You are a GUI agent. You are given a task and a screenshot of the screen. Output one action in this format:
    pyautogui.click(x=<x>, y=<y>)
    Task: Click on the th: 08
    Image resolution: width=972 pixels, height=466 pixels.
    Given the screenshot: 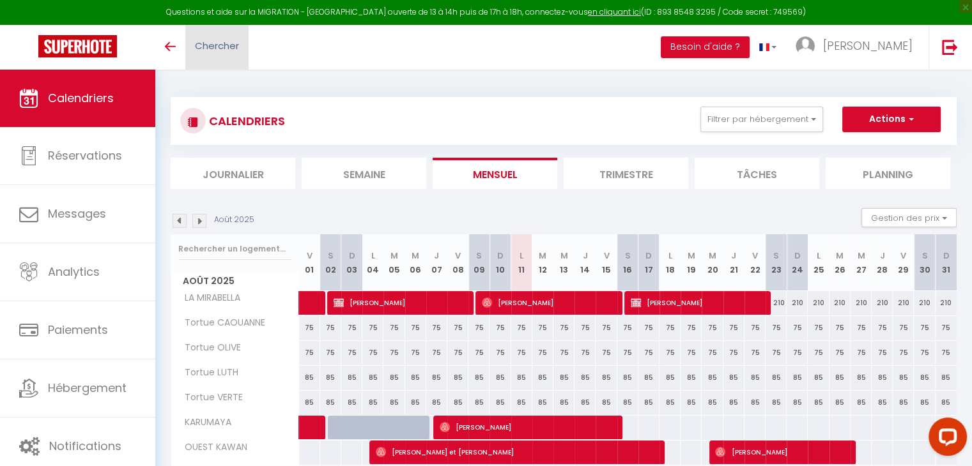 What is the action you would take?
    pyautogui.click(x=457, y=263)
    